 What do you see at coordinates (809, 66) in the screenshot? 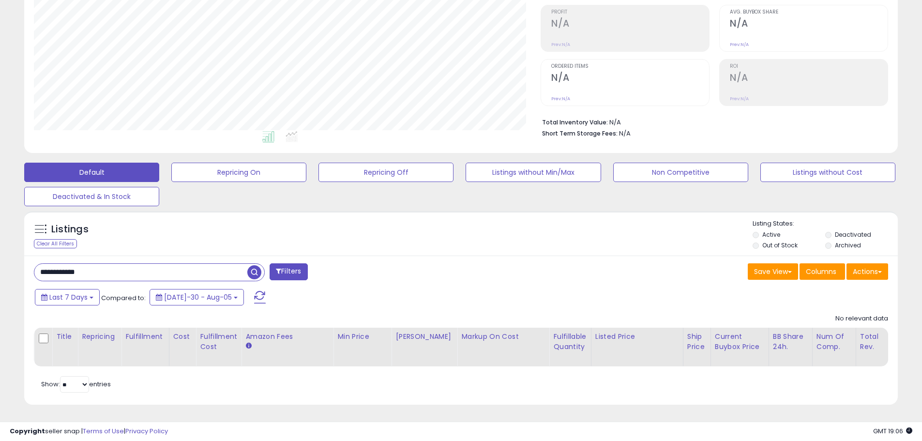
I see `span: ROI` at bounding box center [809, 66].